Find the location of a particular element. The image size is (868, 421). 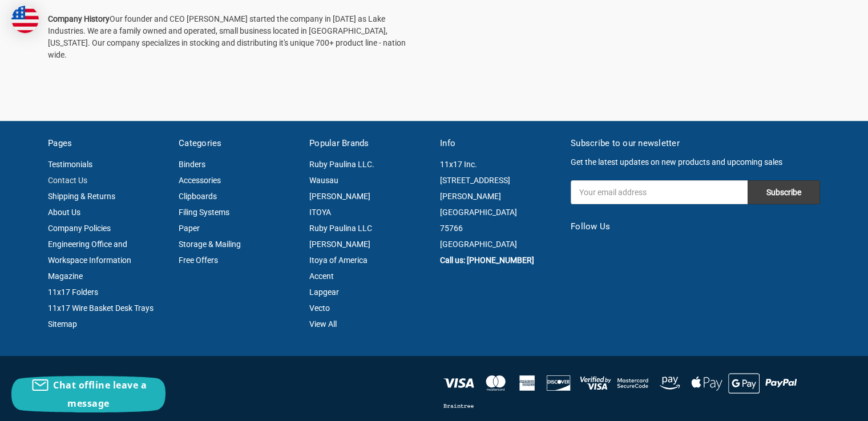

a: Testimonials is located at coordinates (70, 164).